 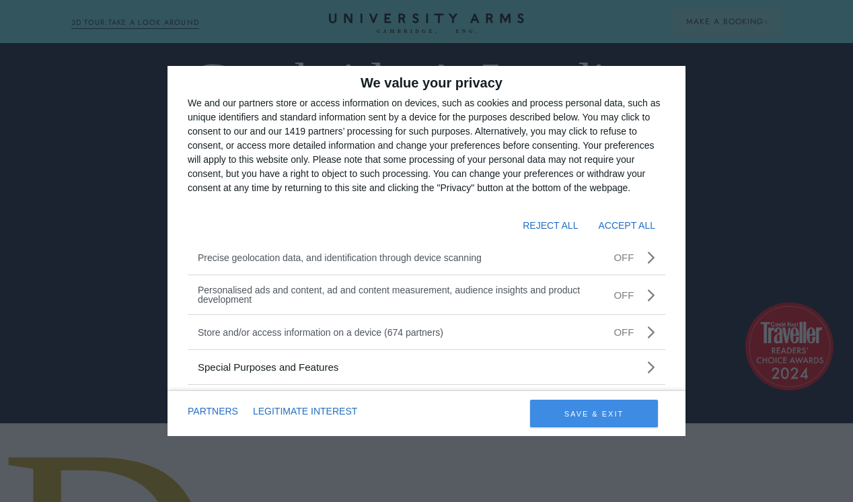 What do you see at coordinates (426, 257) in the screenshot?
I see `button: Precise geolocation data, and identification through device scanning` at bounding box center [426, 257].